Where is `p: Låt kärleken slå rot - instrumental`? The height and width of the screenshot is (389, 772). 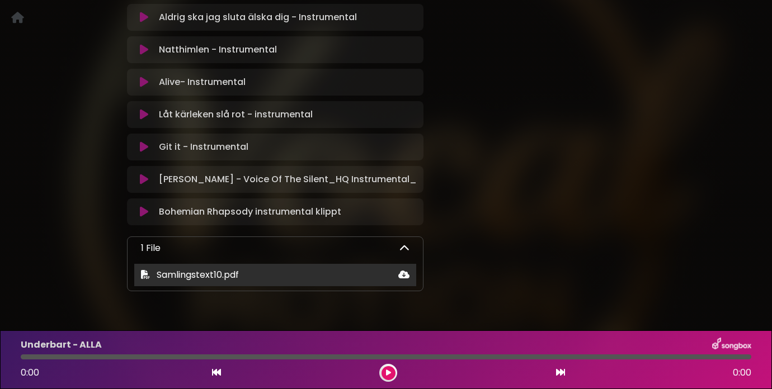
p: Låt kärleken slå rot - instrumental is located at coordinates (235, 115).